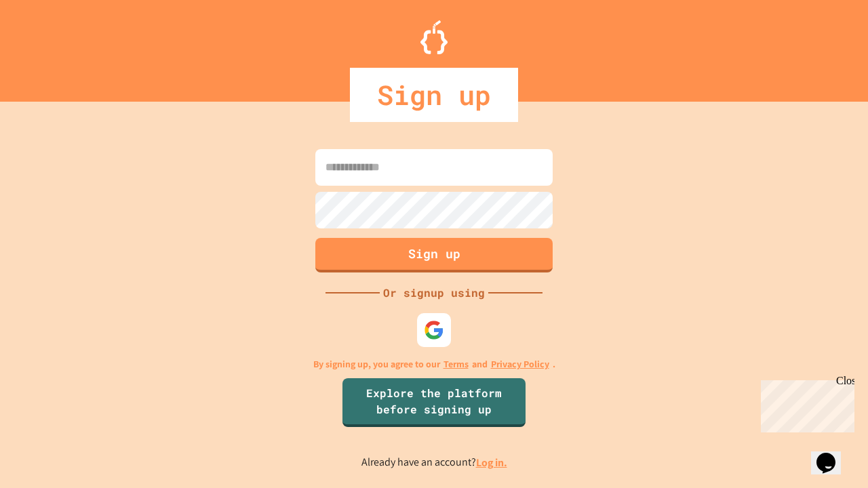 Image resolution: width=868 pixels, height=488 pixels. I want to click on p: Already have an account?, so click(434, 462).